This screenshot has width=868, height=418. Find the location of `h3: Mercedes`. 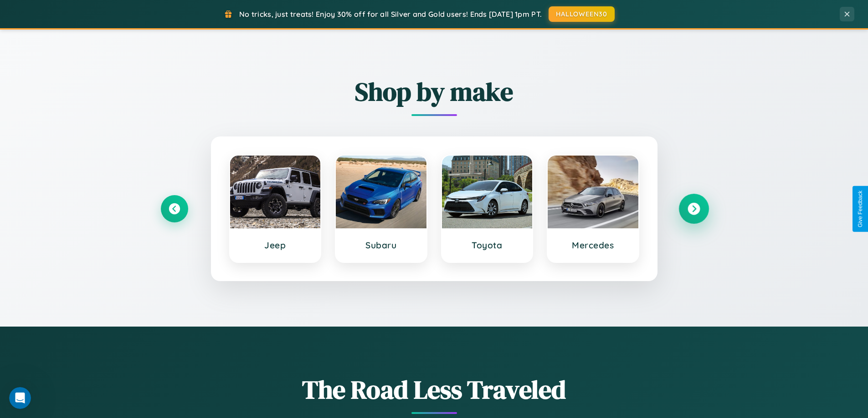

h3: Mercedes is located at coordinates (592, 246).